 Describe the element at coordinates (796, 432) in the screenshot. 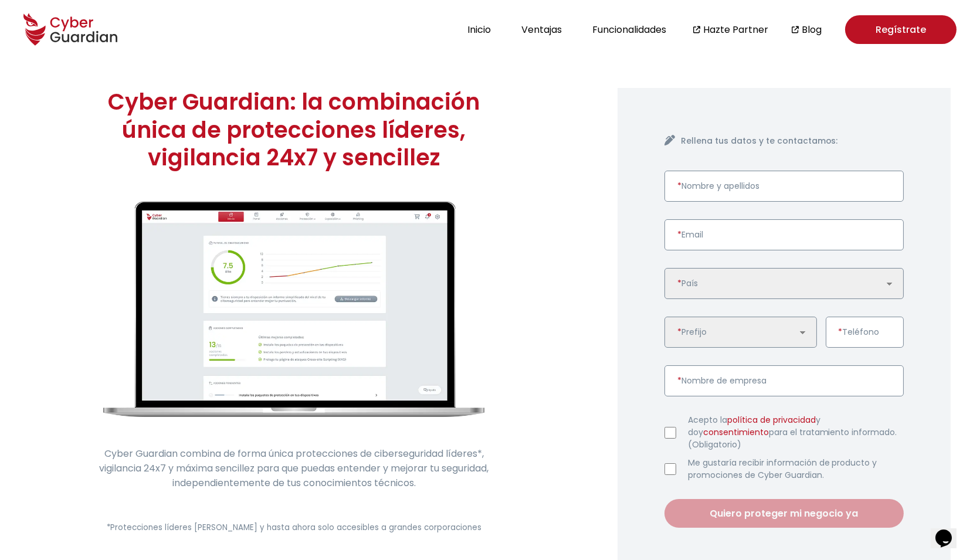

I see `label: Acepto la y doy para el tratamiento informado. (Obligatorio)` at that location.